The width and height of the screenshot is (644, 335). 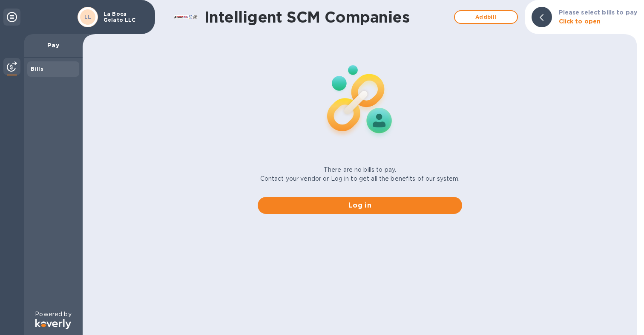 I want to click on b: Please select bills to pay, so click(x=598, y=13).